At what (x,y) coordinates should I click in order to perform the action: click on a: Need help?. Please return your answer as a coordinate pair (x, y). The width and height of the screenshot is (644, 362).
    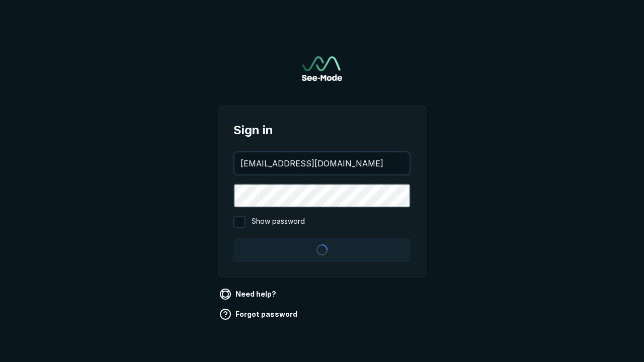
    Looking at the image, I should click on (249, 294).